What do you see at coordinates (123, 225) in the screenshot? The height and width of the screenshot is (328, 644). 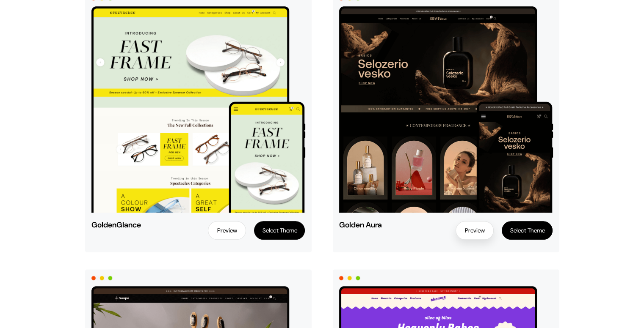 I see `span: GoldenGlance` at bounding box center [123, 225].